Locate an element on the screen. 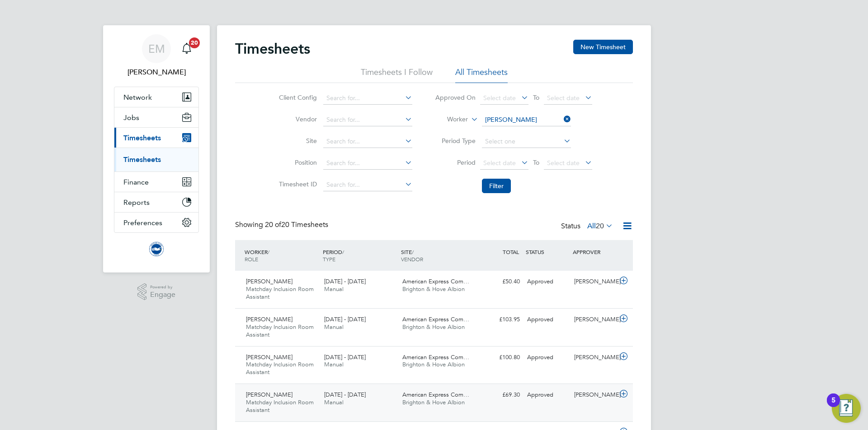 Image resolution: width=868 pixels, height=430 pixels. div: £103.95 is located at coordinates (500, 320).